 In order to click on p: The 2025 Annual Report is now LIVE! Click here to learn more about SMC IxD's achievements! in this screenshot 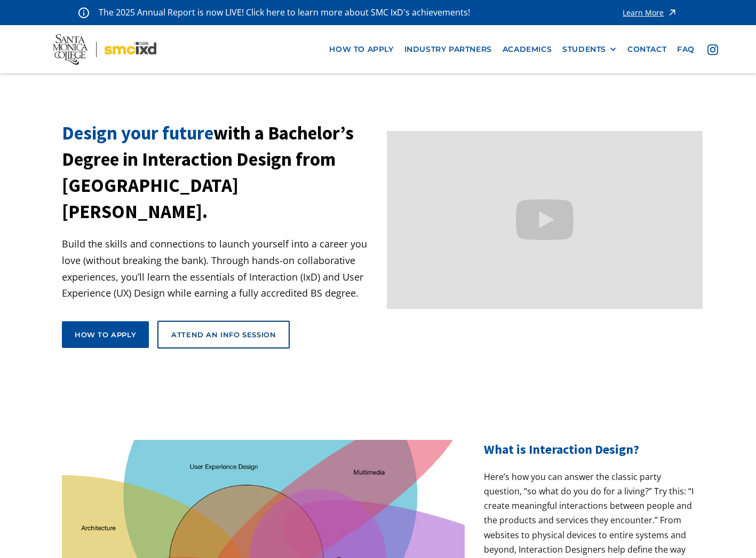, I will do `click(285, 12)`.